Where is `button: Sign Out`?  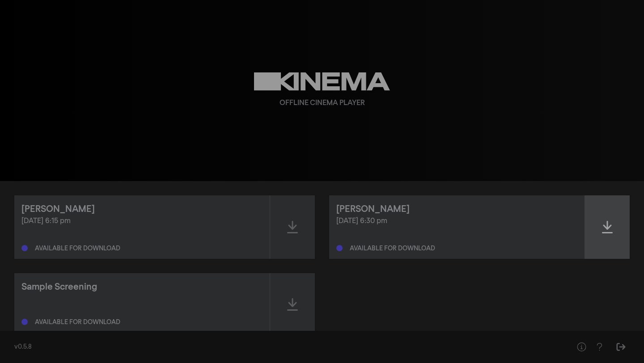 button: Sign Out is located at coordinates (621, 347).